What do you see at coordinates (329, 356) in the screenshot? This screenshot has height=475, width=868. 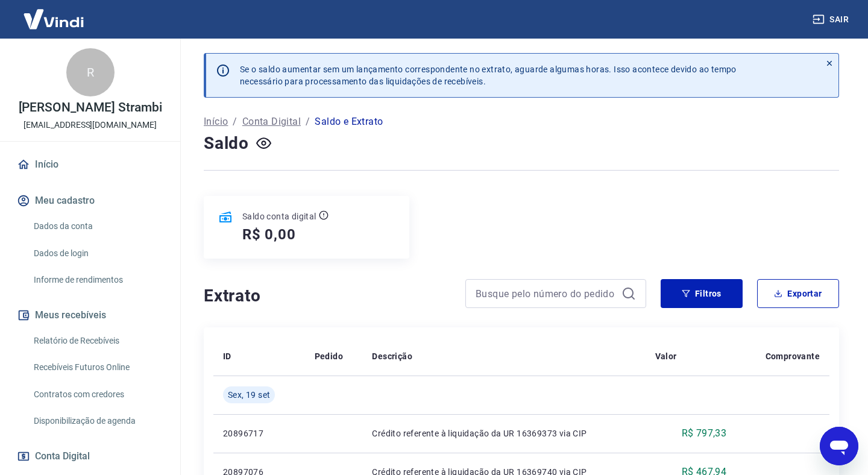 I see `p: Pedido` at bounding box center [329, 356].